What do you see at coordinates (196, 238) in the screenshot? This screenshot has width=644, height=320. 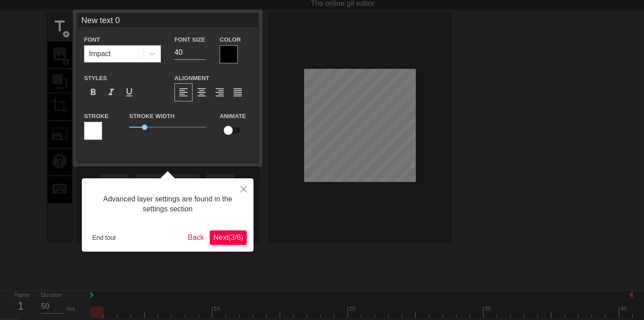 I see `button: Back` at bounding box center [196, 238].